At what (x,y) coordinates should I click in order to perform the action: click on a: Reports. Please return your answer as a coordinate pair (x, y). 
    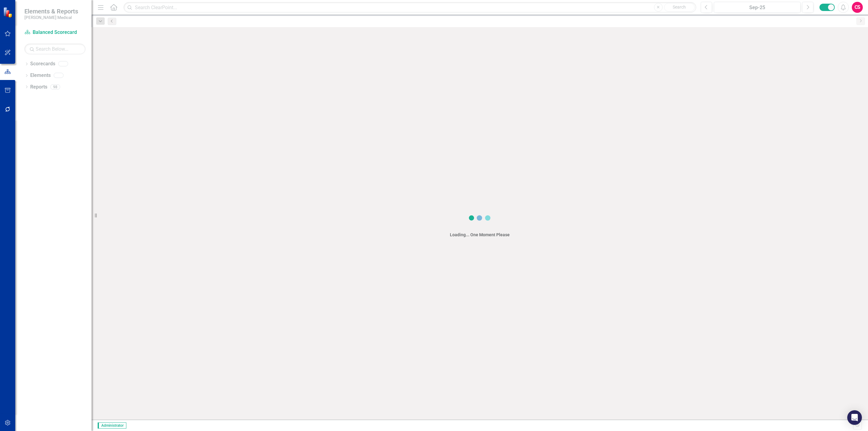
    Looking at the image, I should click on (39, 87).